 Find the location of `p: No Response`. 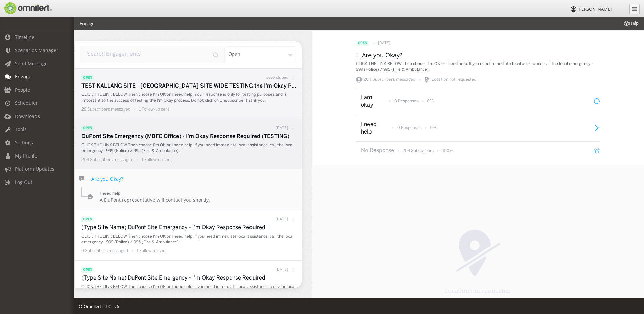

p: No Response is located at coordinates (378, 151).